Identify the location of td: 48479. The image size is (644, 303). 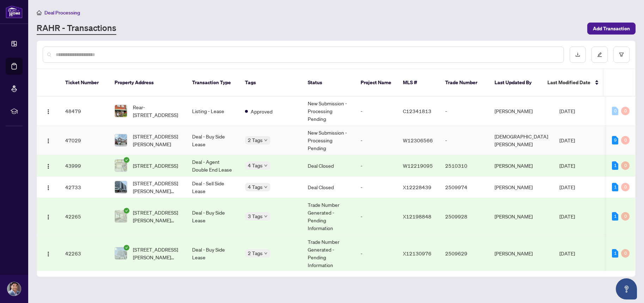
(84, 111).